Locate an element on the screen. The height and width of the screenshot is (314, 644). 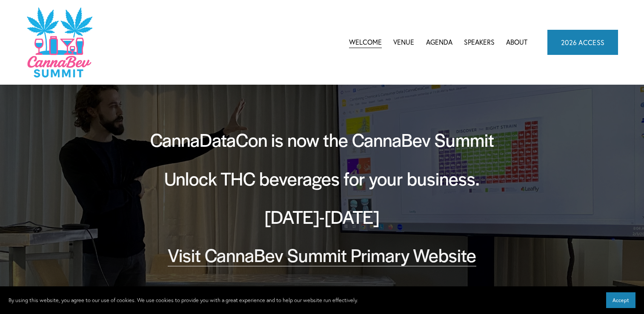
a: folder dropdown is located at coordinates (440, 42).